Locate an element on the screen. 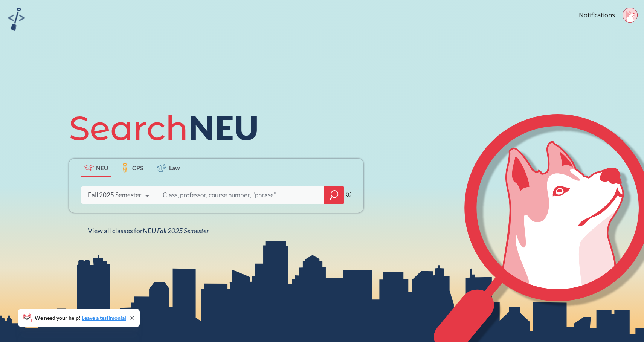 This screenshot has height=342, width=644. a: Notifications is located at coordinates (597, 15).